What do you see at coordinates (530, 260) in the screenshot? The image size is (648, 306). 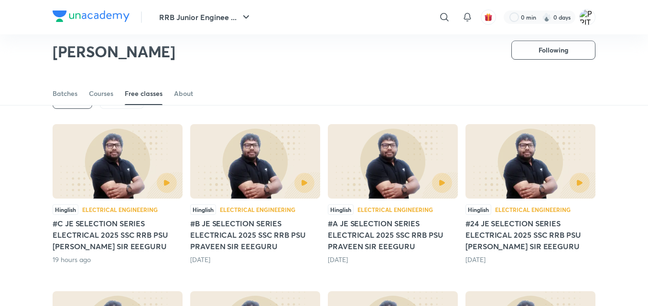 I see `div: 4 days ago` at bounding box center [530, 260].